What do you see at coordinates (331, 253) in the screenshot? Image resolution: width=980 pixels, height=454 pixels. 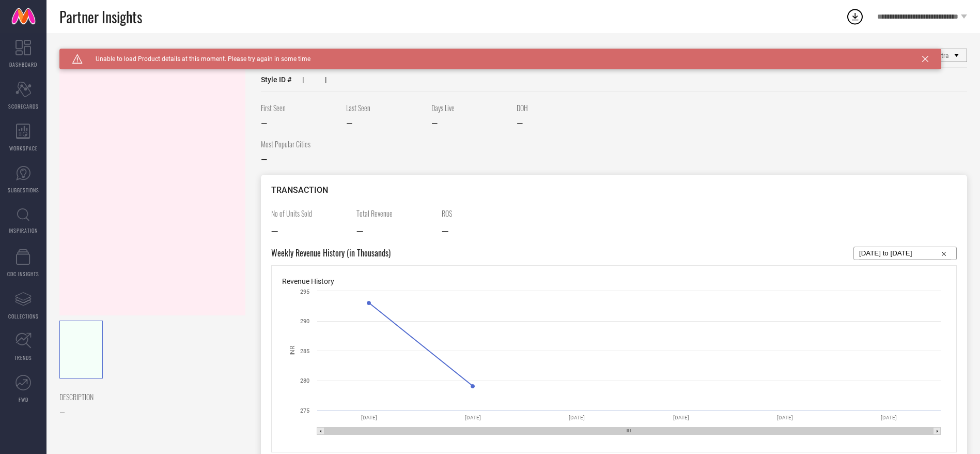 I see `span: Weekly Revenue History (in Thousands)` at bounding box center [331, 253].